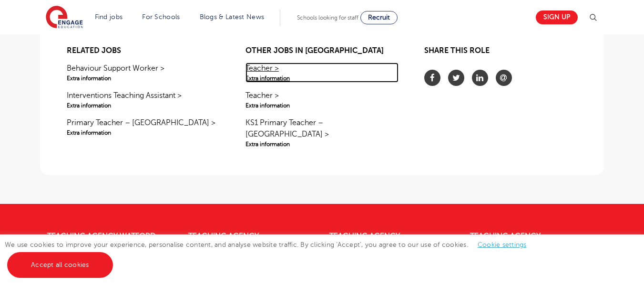  What do you see at coordinates (60, 265) in the screenshot?
I see `a: Accept all cookies` at bounding box center [60, 265].